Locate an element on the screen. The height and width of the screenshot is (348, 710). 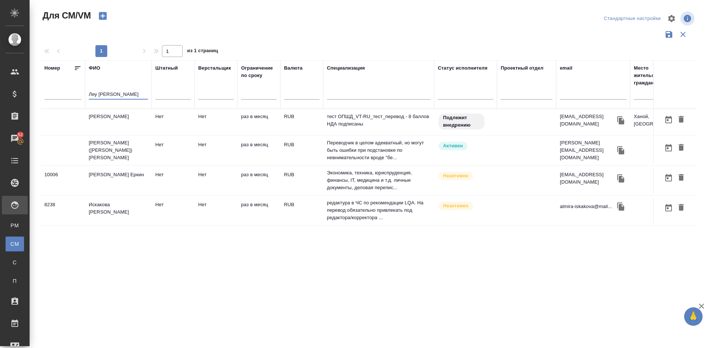
div: Специализация is located at coordinates (346, 68).